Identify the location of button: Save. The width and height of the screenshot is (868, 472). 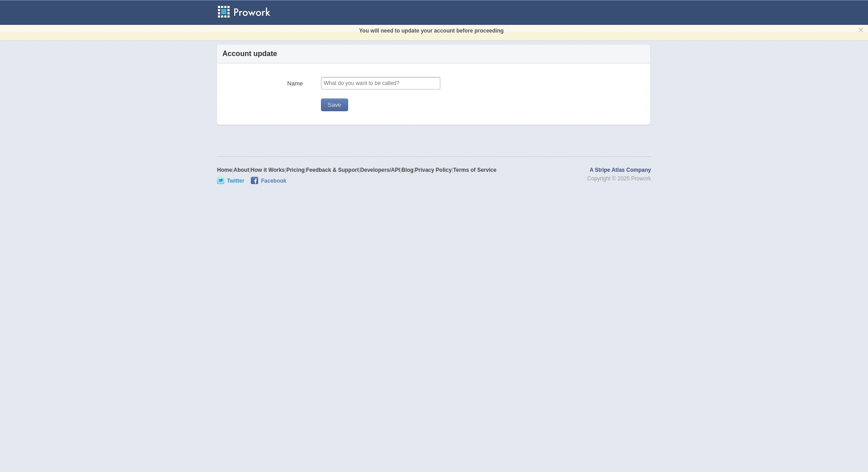
(335, 105).